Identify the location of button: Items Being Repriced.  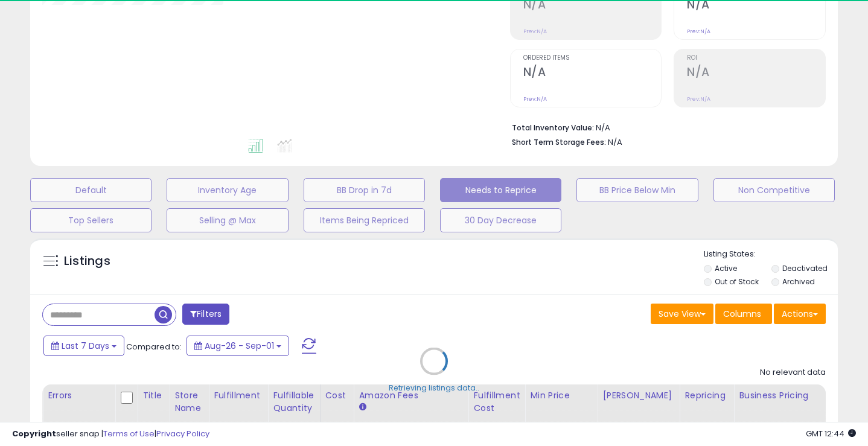
(364, 221).